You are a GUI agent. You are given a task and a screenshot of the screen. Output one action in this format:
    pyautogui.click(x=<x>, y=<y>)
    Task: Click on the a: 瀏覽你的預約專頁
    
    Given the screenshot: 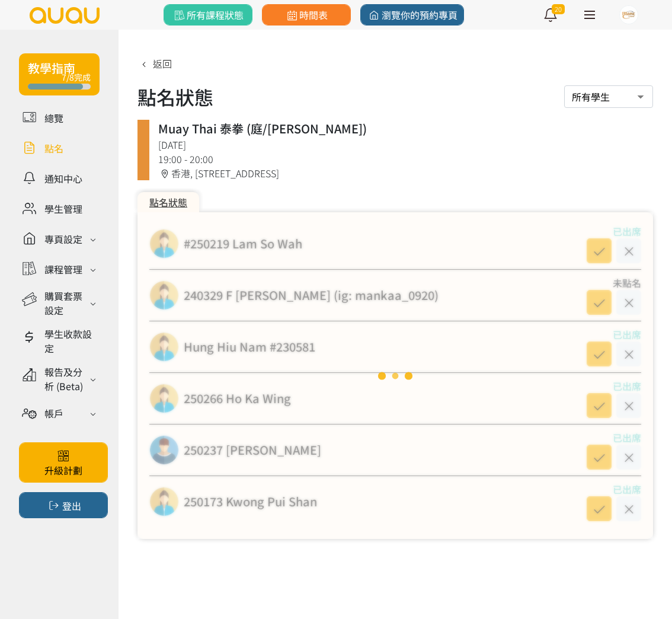 What is the action you would take?
    pyautogui.click(x=412, y=15)
    